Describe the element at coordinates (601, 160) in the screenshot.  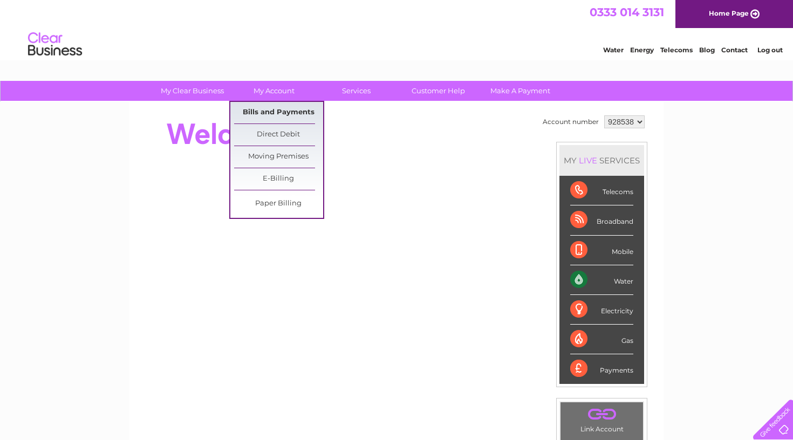
I see `div: MY SERVICES` at that location.